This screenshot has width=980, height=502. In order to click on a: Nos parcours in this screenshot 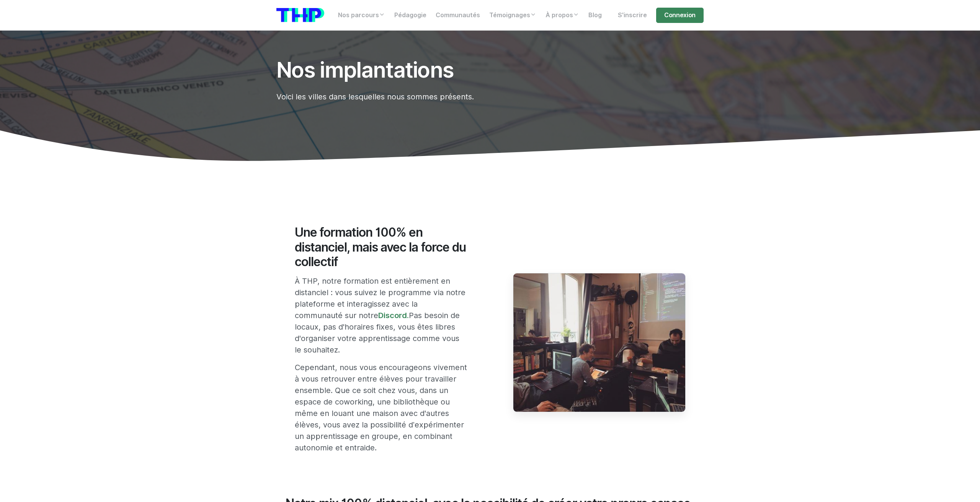, I will do `click(361, 15)`.